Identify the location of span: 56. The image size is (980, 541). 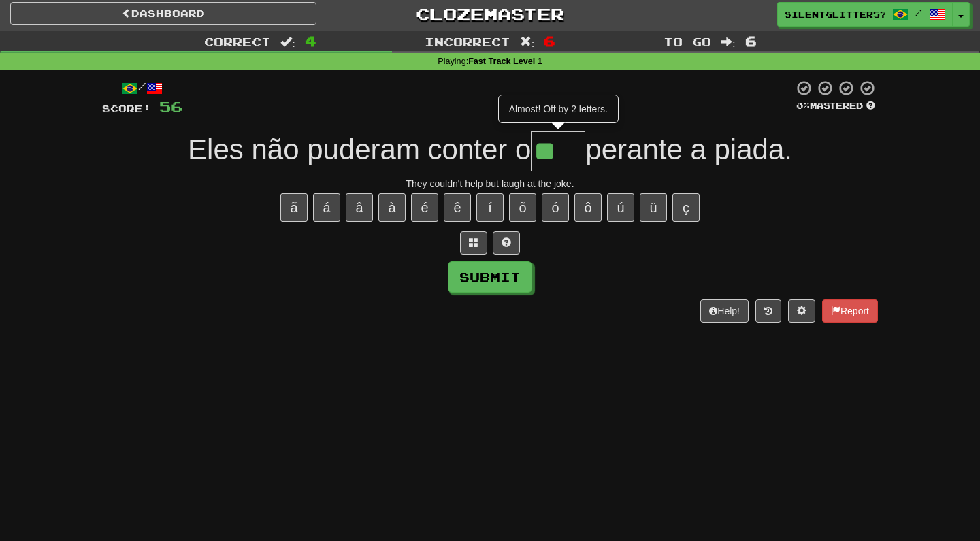
(171, 106).